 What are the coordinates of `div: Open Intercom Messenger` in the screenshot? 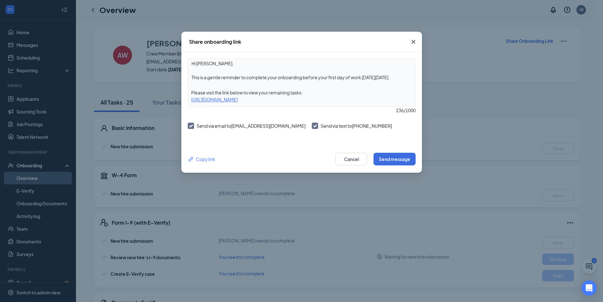 It's located at (589, 288).